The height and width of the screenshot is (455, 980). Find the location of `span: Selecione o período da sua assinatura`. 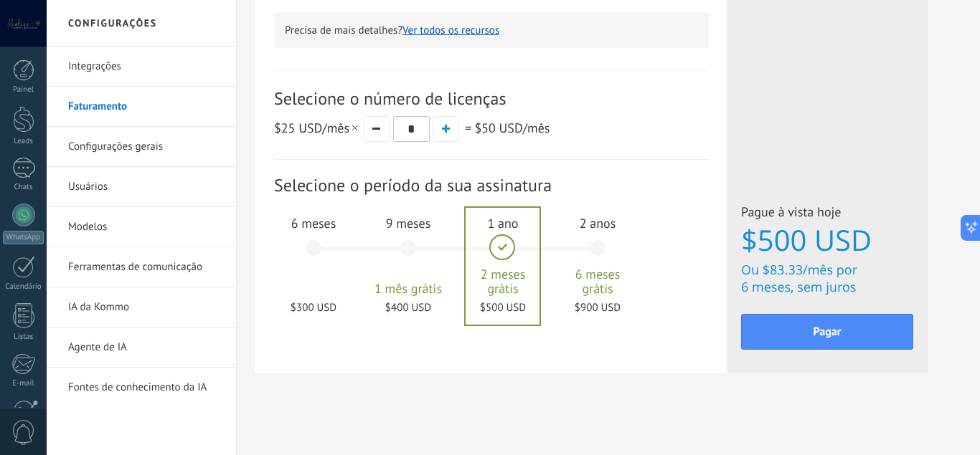

span: Selecione o período da sua assinatura is located at coordinates (491, 185).